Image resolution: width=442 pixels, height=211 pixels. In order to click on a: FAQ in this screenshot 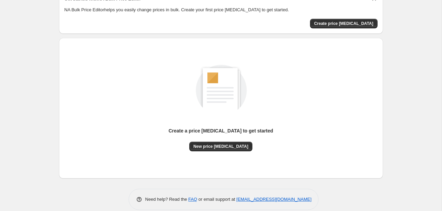, I will do `click(193, 199)`.